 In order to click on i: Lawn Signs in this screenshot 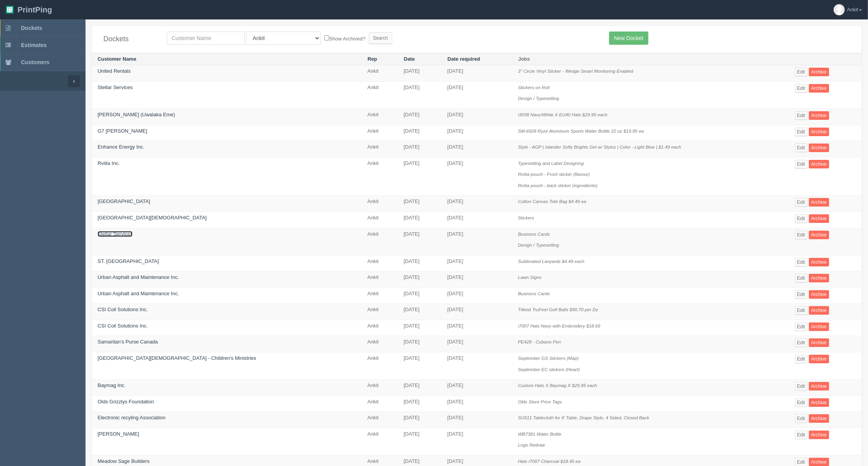, I will do `click(529, 277)`.